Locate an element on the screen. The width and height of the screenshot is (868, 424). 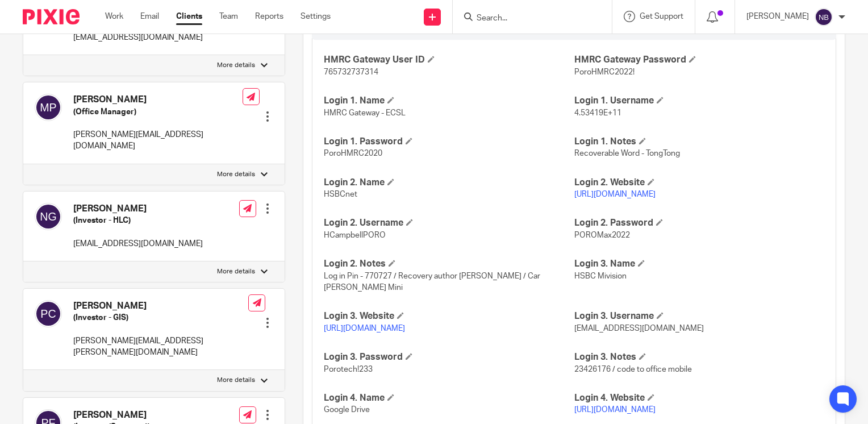
h4: Login 1. Name is located at coordinates (449, 100).